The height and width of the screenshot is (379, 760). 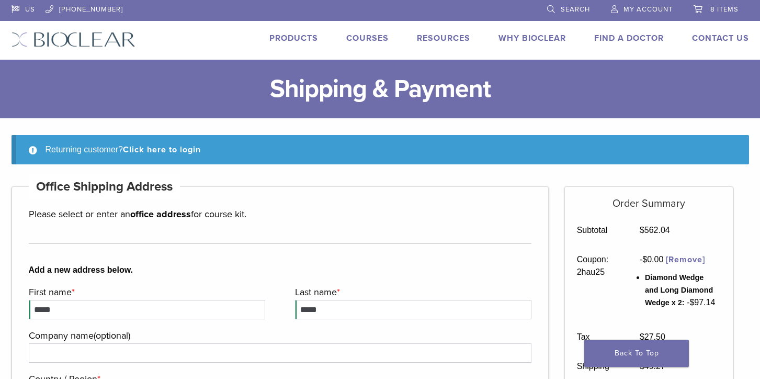 What do you see at coordinates (653, 366) in the screenshot?
I see `bdi: 49.27` at bounding box center [653, 366].